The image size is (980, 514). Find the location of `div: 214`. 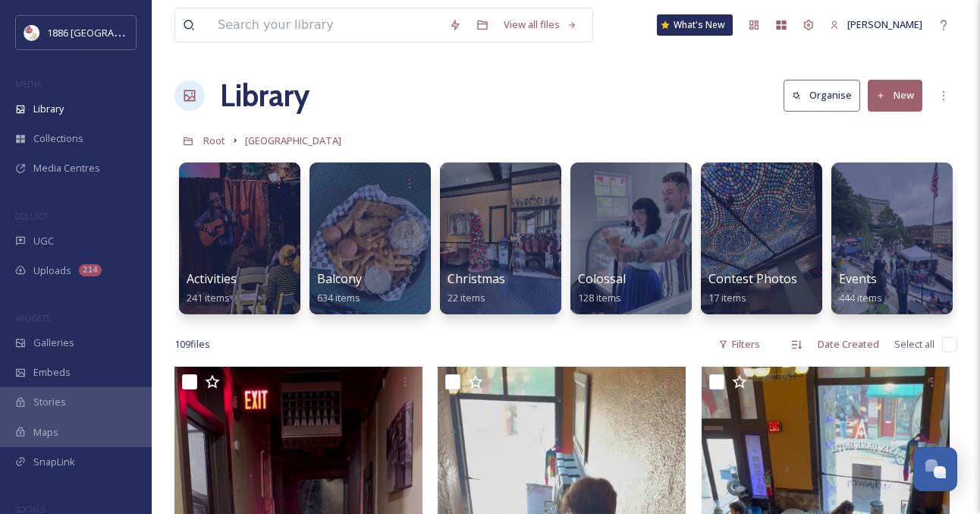

div: 214 is located at coordinates (90, 270).